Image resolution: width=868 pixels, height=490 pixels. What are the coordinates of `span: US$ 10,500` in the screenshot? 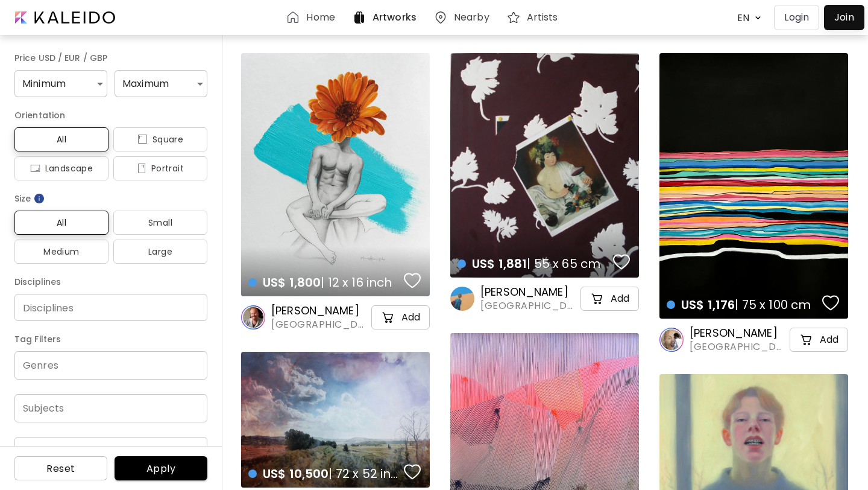 It's located at (296, 474).